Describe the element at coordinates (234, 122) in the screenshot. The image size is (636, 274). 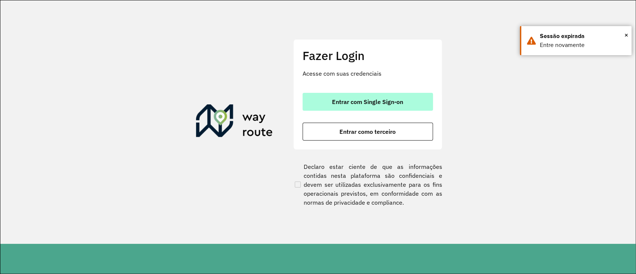
I see `img: Roteirizador AmbevTech` at that location.